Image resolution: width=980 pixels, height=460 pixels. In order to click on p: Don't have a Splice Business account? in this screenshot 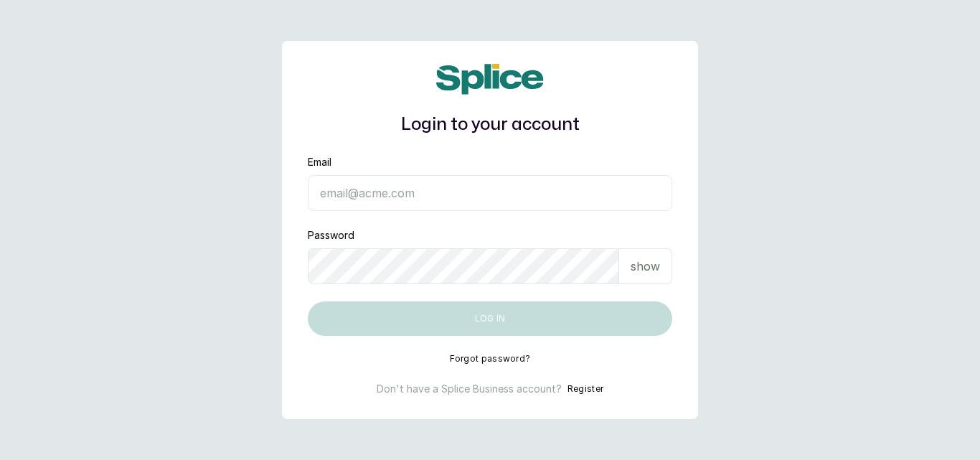, I will do `click(469, 389)`.